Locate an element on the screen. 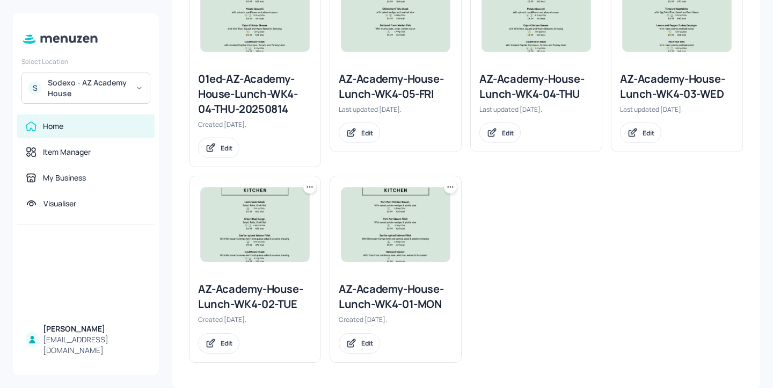 The width and height of the screenshot is (773, 388). div: Sodexo - AZ Academy House is located at coordinates (88, 88).